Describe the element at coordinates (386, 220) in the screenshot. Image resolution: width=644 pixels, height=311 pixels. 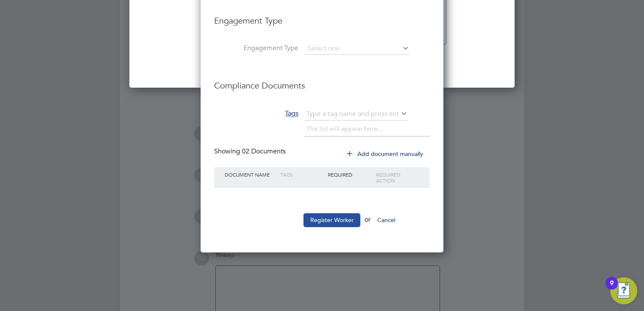
I see `button: Cancel` at that location.